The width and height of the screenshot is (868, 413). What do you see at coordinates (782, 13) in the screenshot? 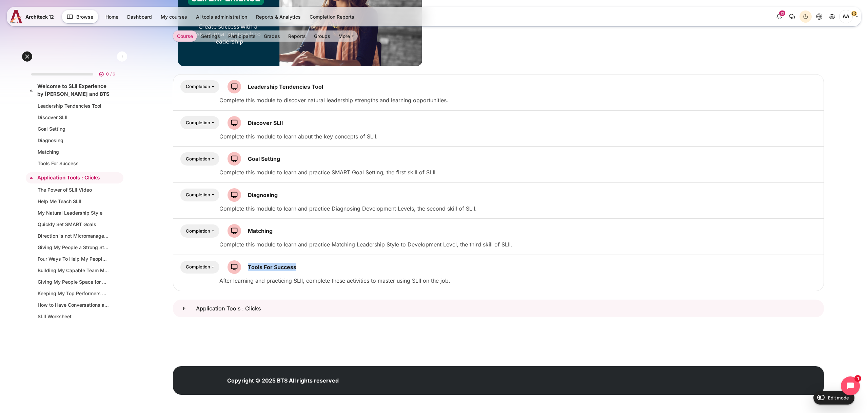
I see `div: 13` at bounding box center [782, 13].